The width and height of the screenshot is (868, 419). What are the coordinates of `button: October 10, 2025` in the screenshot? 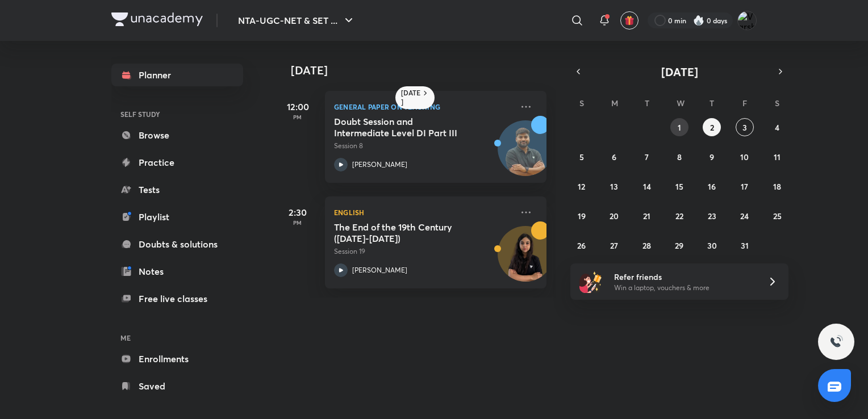 It's located at (744, 157).